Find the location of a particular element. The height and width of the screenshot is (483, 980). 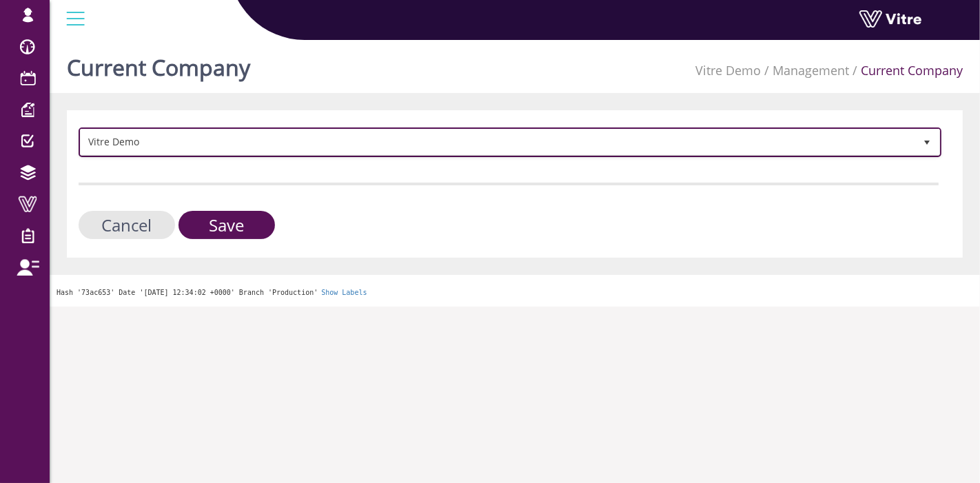

li: Current Company is located at coordinates (905, 71).